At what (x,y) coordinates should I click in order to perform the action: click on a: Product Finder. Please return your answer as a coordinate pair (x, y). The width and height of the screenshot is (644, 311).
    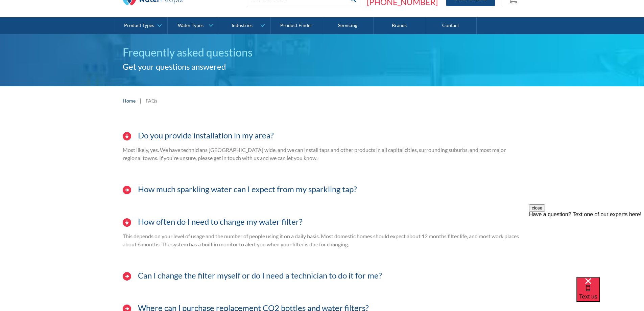
    Looking at the image, I should click on (297, 26).